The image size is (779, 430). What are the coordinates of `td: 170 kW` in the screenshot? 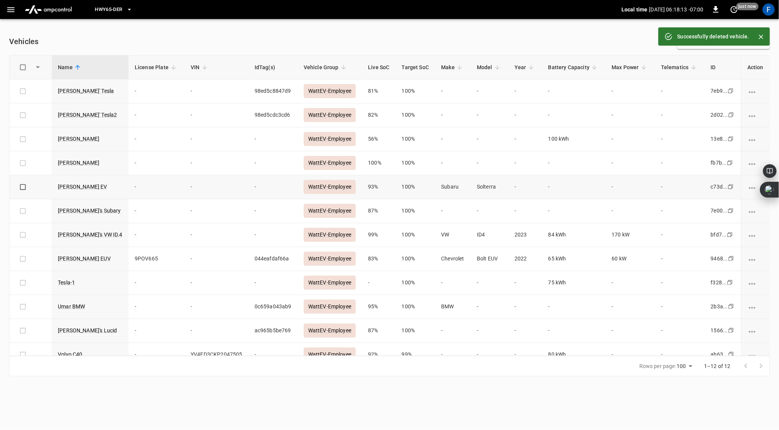 It's located at (630, 235).